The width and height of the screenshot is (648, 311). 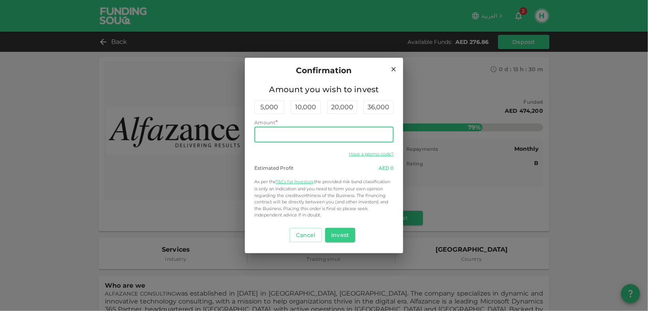 What do you see at coordinates (265, 181) in the screenshot?
I see `span: As per the` at bounding box center [265, 181].